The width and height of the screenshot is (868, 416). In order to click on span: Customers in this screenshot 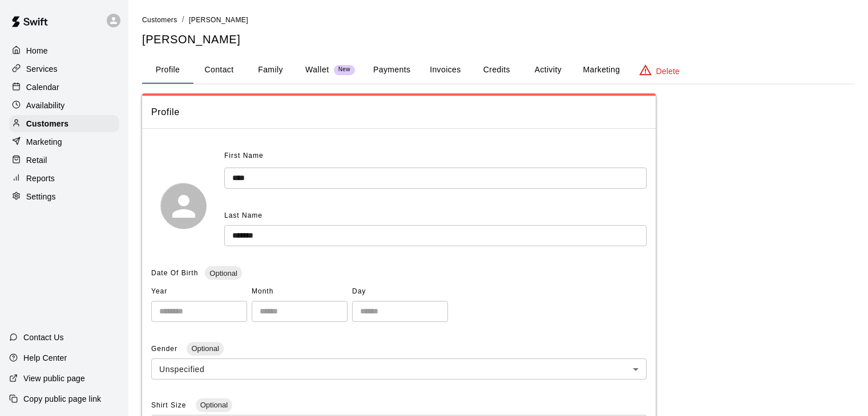, I will do `click(160, 20)`.